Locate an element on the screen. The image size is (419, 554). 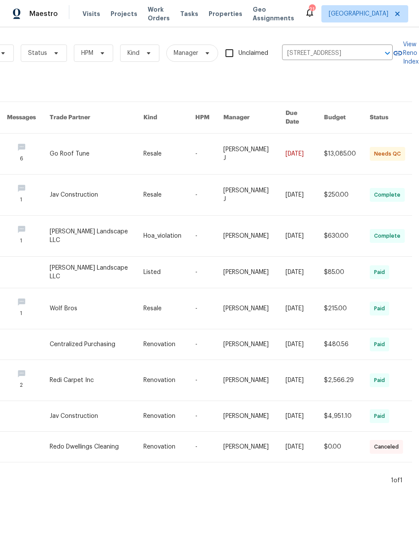
input: Enter in an address is located at coordinates (325, 53).